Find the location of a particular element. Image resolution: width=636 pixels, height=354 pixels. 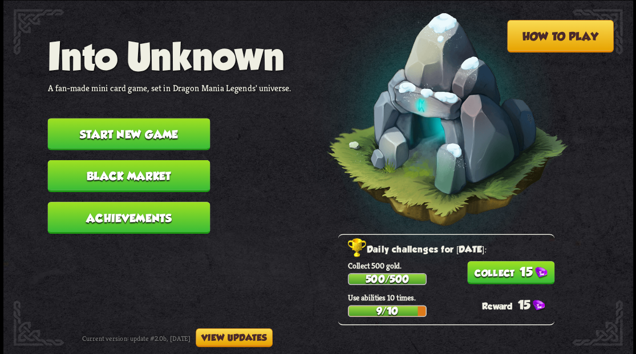

button: Achievements is located at coordinates (128, 218).